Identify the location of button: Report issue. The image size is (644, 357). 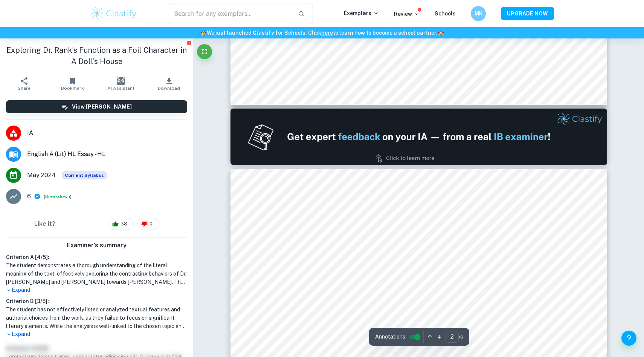
(189, 43).